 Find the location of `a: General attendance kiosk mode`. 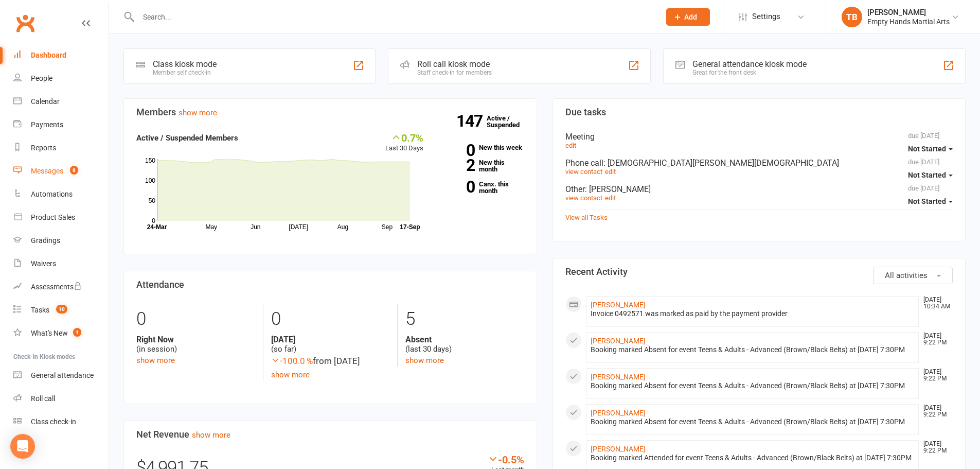

a: General attendance kiosk mode is located at coordinates (60, 376).